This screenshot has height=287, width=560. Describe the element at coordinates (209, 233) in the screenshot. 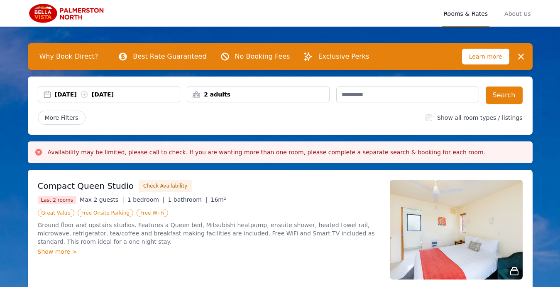

I see `p: Ground floor and upstairs studios. Features a Queen bed, Mitsubishi heatpump, ensuite shower, hea...` at that location.